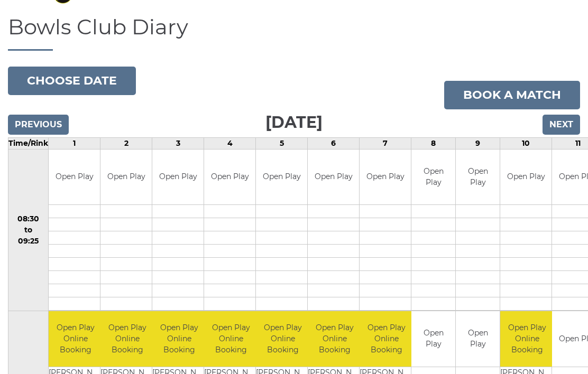 The width and height of the screenshot is (588, 374). What do you see at coordinates (28, 230) in the screenshot?
I see `td: 08:30 to 09:25` at bounding box center [28, 230].